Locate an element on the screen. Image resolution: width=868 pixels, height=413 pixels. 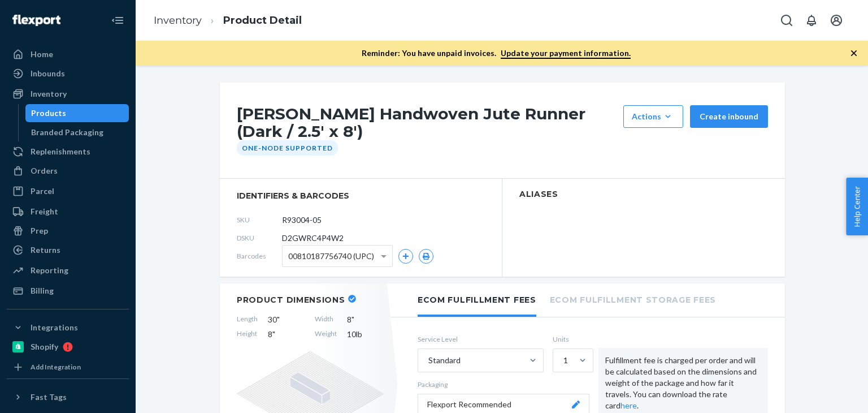
span: 00810187756740 (UPC) is located at coordinates (331, 256).